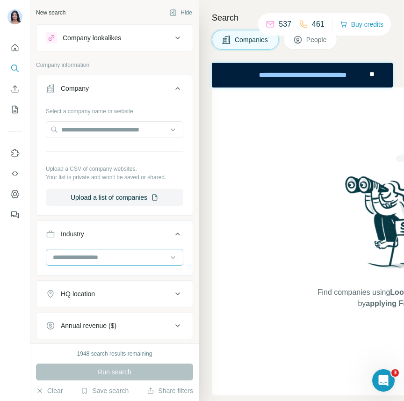 The width and height of the screenshot is (404, 401). Describe the element at coordinates (181, 13) in the screenshot. I see `button: Hide` at that location.